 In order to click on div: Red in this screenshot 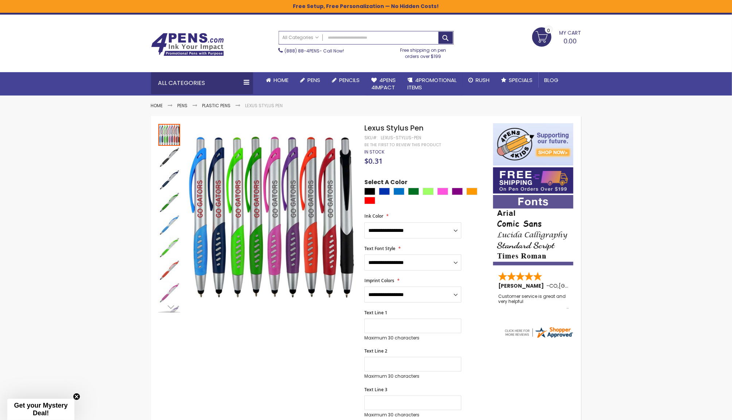, I will do `click(370, 201)`.